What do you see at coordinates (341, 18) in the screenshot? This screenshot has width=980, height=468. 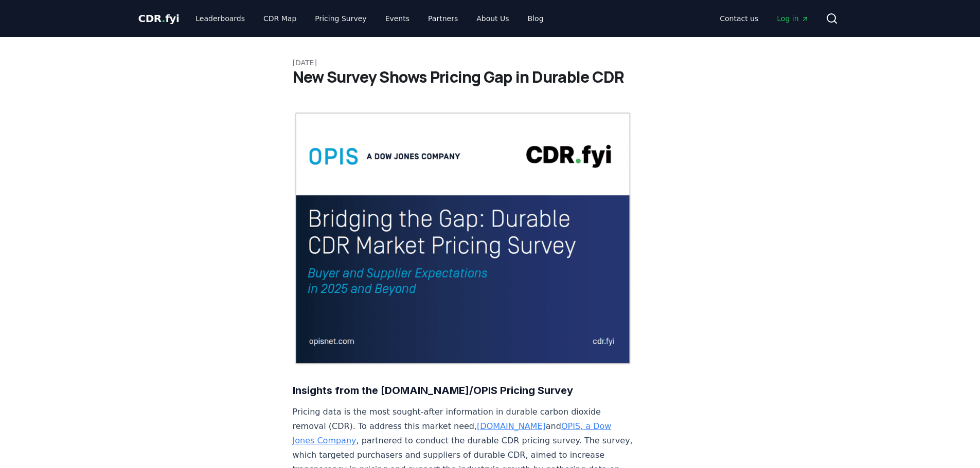 I see `a: Pricing Survey` at bounding box center [341, 18].